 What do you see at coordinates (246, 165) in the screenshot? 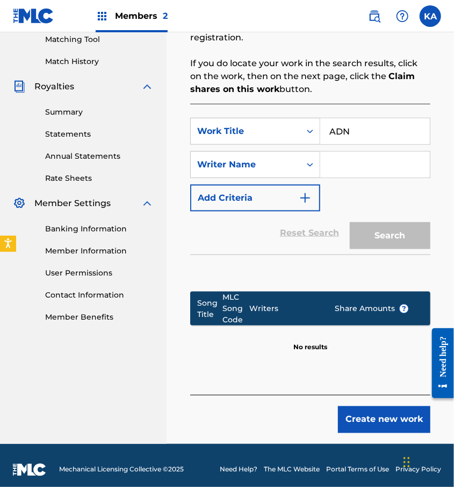
I see `div: Writer Name` at bounding box center [246, 165].